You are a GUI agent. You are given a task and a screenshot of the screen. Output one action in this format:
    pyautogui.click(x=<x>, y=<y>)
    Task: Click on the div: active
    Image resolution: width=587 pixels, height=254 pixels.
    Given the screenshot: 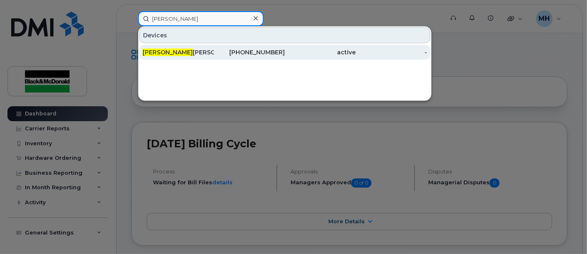 What is the action you would take?
    pyautogui.click(x=320, y=52)
    